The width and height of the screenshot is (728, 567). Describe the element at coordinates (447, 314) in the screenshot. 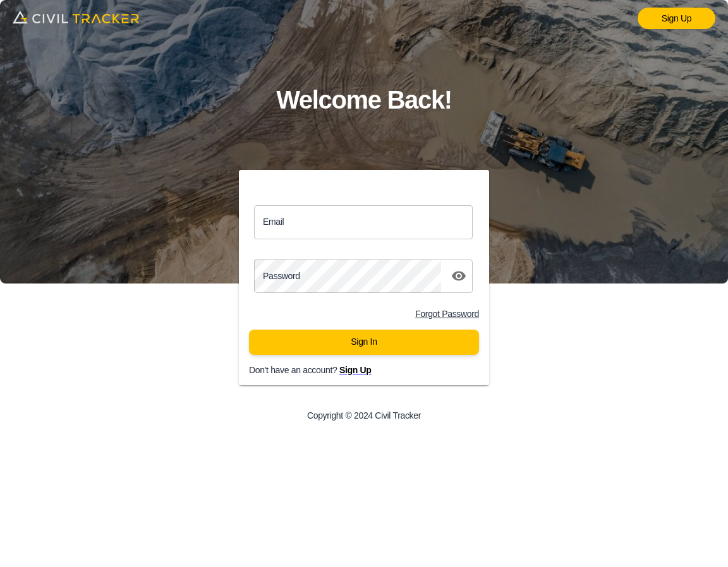

I see `a: Forgot Password` at that location.